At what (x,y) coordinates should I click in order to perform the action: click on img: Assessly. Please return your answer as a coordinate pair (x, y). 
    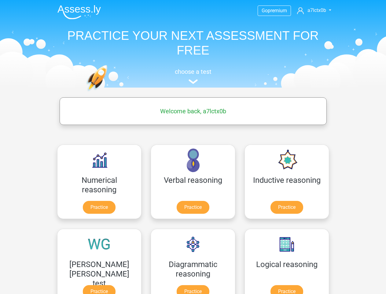
    Looking at the image, I should click on (79, 12).